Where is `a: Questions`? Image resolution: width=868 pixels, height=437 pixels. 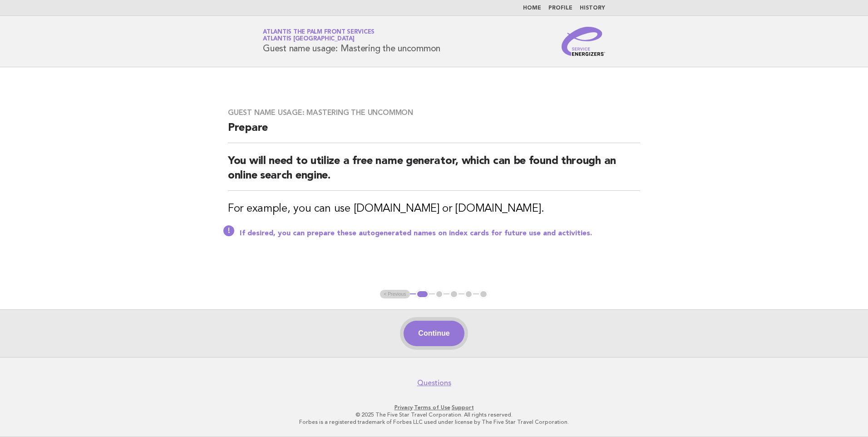
a: Questions is located at coordinates (434, 382).